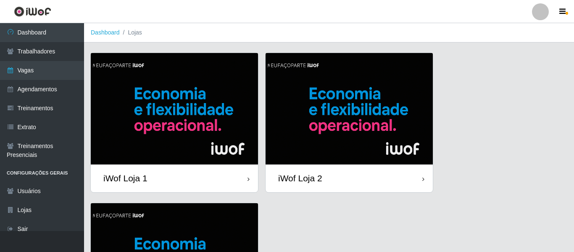 Image resolution: width=574 pixels, height=252 pixels. I want to click on div: iWof Loja 2, so click(300, 178).